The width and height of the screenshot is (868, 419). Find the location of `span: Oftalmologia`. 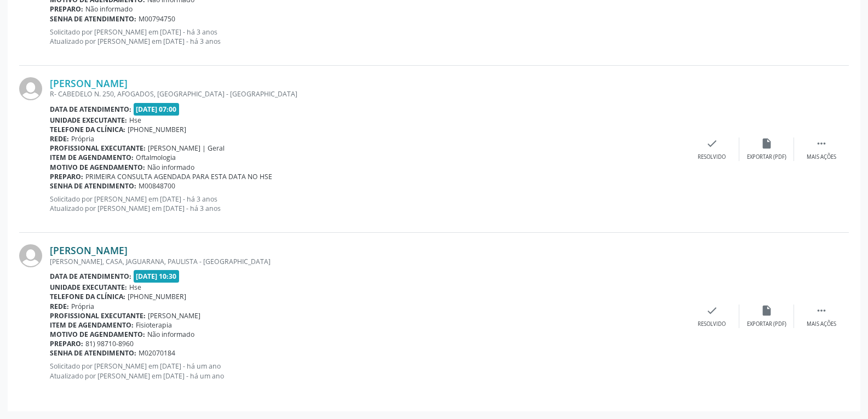

span: Oftalmologia is located at coordinates (156, 157).